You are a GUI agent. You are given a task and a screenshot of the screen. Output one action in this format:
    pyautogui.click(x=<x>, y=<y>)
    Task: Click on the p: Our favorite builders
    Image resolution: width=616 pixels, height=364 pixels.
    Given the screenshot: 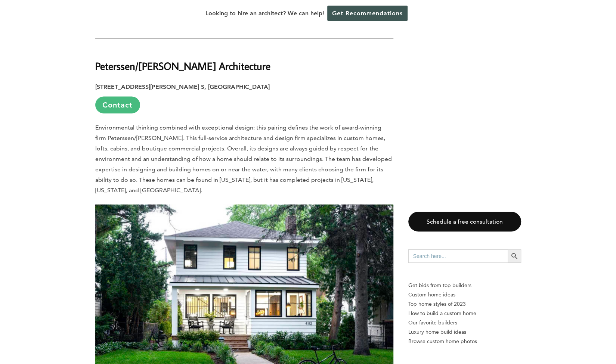 What is the action you would take?
    pyautogui.click(x=465, y=322)
    